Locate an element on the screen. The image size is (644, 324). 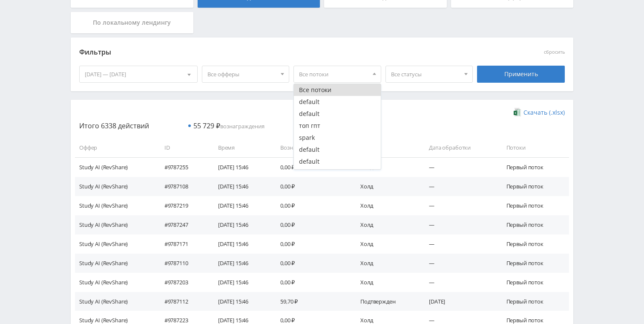
td: #9787112 is located at coordinates (183, 302).